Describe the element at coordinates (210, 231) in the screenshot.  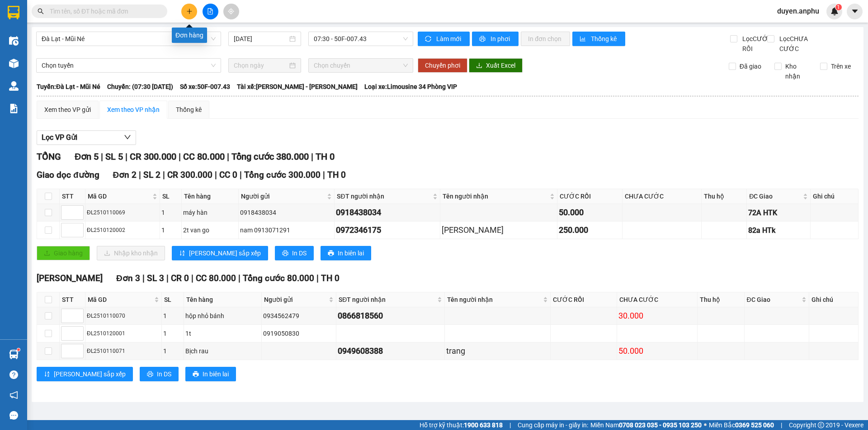
I see `div: 2t van go` at that location.